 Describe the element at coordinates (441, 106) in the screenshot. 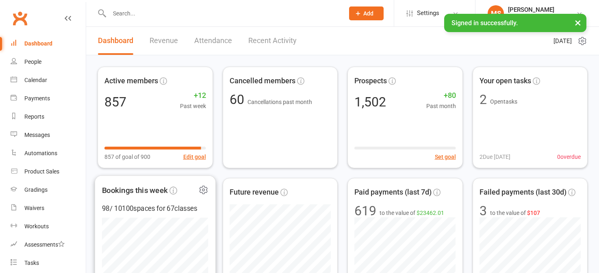

I see `span: Past month` at that location.